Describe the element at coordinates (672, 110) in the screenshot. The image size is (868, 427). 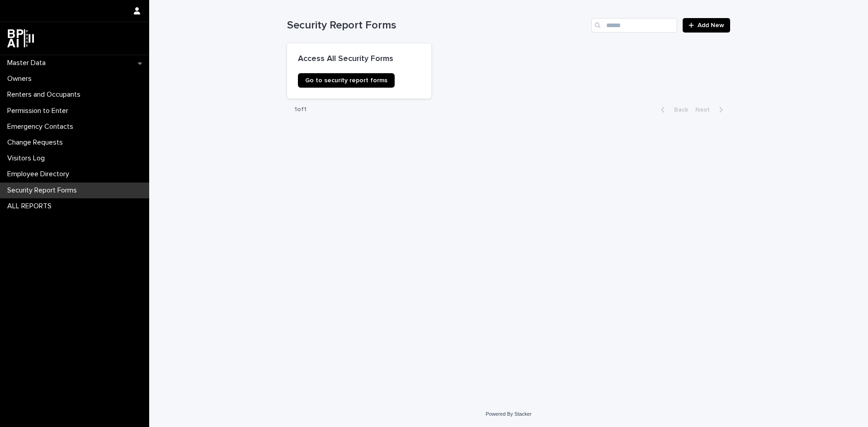
I see `button: Back` at that location.